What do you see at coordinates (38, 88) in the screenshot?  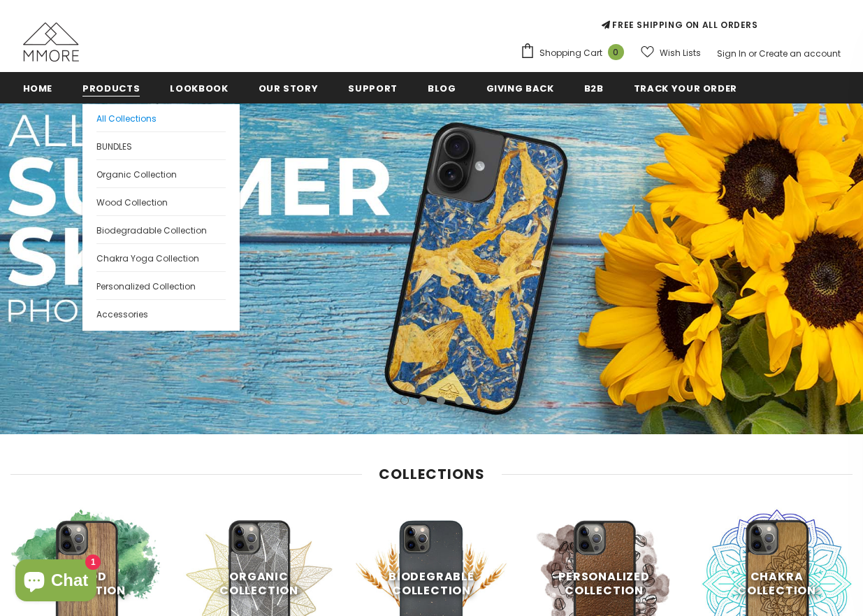 I see `span: Home` at bounding box center [38, 88].